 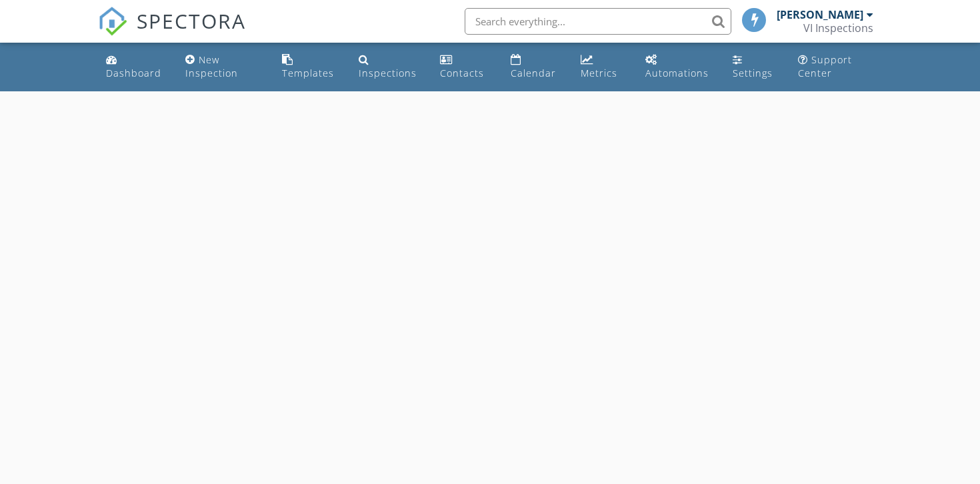 What do you see at coordinates (465, 67) in the screenshot?
I see `a: Contacts` at bounding box center [465, 67].